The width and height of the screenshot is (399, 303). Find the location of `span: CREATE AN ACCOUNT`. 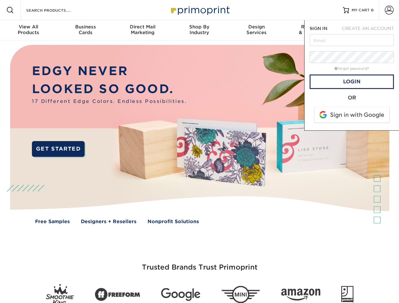

span: CREATE AN ACCOUNT is located at coordinates (368, 28).